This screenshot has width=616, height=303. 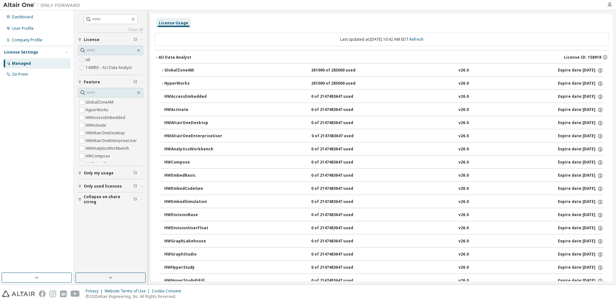 I want to click on img: instagram.svg, so click(x=53, y=294).